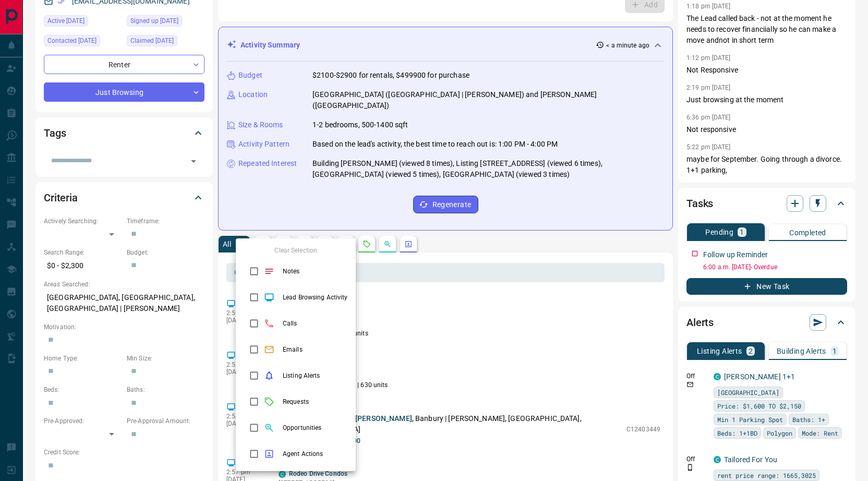 The width and height of the screenshot is (868, 481). I want to click on span: Listing Alerts, so click(315, 376).